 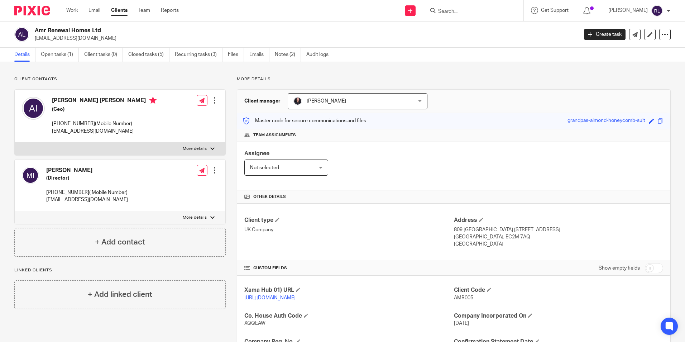 What do you see at coordinates (72, 10) in the screenshot?
I see `a: Work` at bounding box center [72, 10].